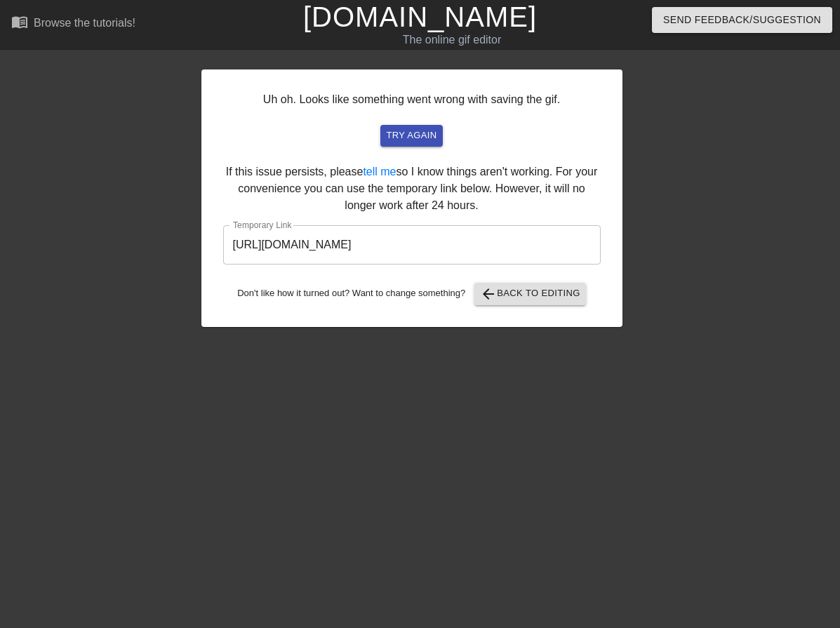 Image resolution: width=840 pixels, height=628 pixels. What do you see at coordinates (529, 294) in the screenshot?
I see `button: Back to Editing` at bounding box center [529, 294].